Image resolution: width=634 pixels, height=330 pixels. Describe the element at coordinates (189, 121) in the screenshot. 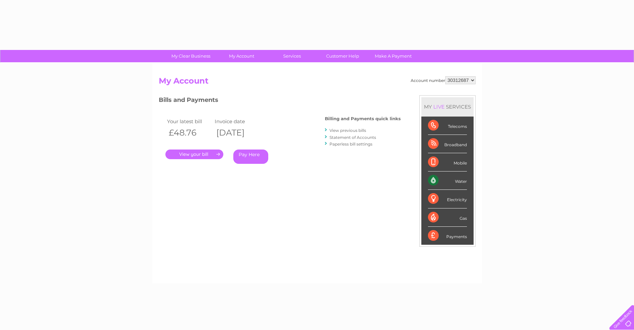

I see `td: Your latest bill` at that location.